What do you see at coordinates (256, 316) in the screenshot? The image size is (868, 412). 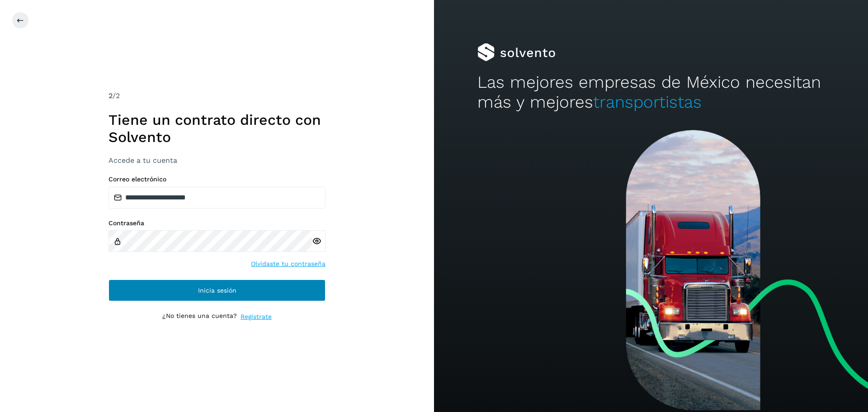 I see `a: Regístrate` at bounding box center [256, 316].